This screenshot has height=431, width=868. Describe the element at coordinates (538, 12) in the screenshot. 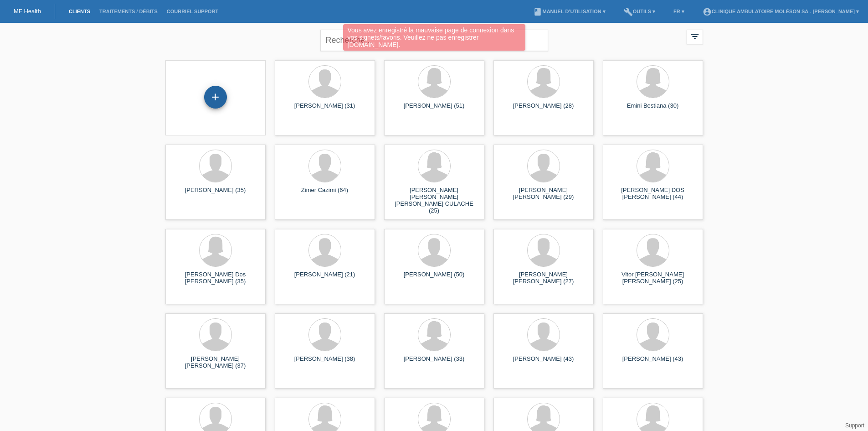

I see `i: book` at that location.